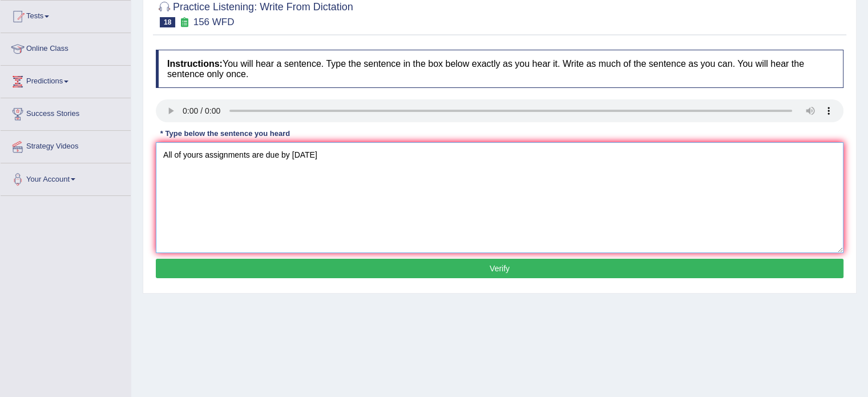  Describe the element at coordinates (66, 80) in the screenshot. I see `a: Predictions` at that location.